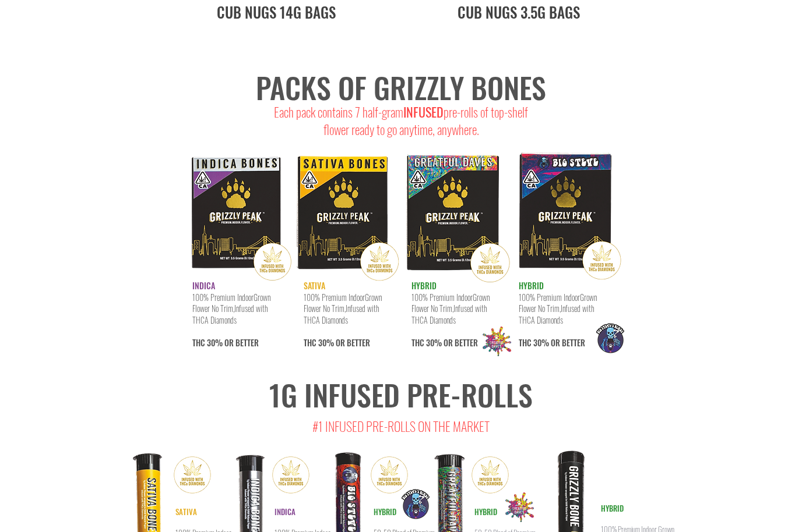  I want to click on span: Each pack contains 7 half-gram pre-rolls of top-shelf flower ready to go anytime, anywhere., so click(401, 120).